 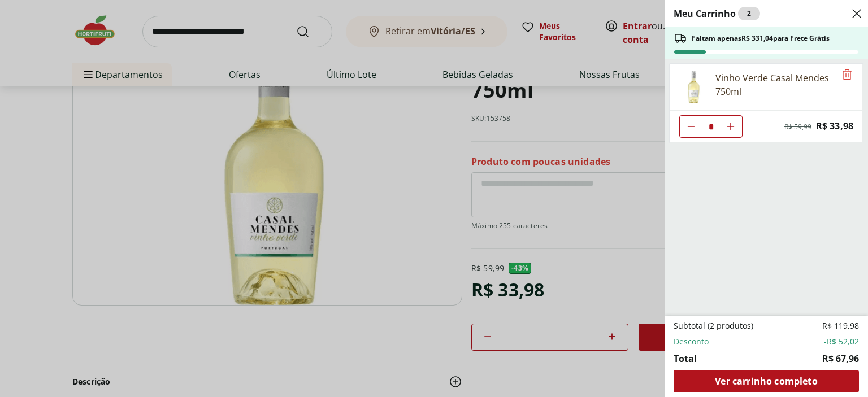 What do you see at coordinates (840, 359) in the screenshot?
I see `span: R$ 67,96` at bounding box center [840, 359].